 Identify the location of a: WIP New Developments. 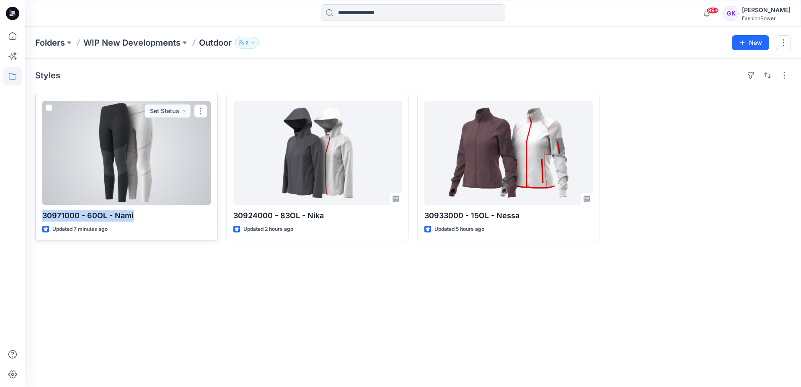
(132, 43).